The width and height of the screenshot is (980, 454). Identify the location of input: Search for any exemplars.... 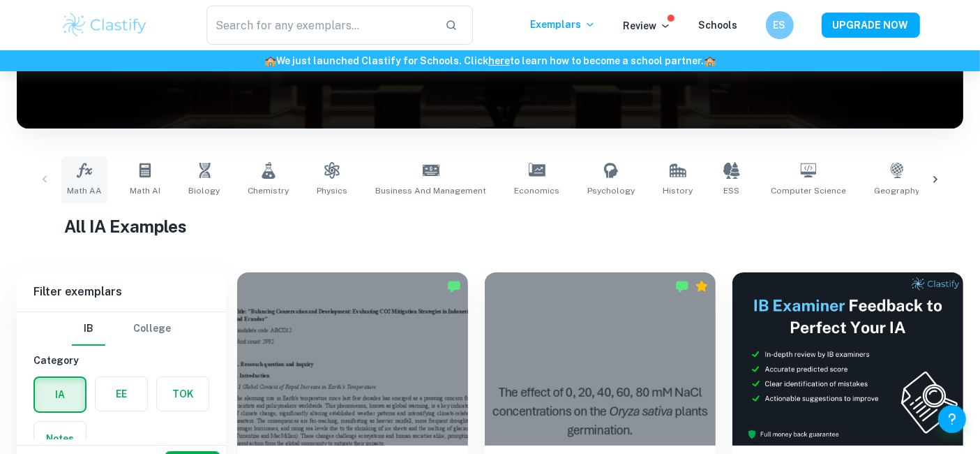
(320, 25).